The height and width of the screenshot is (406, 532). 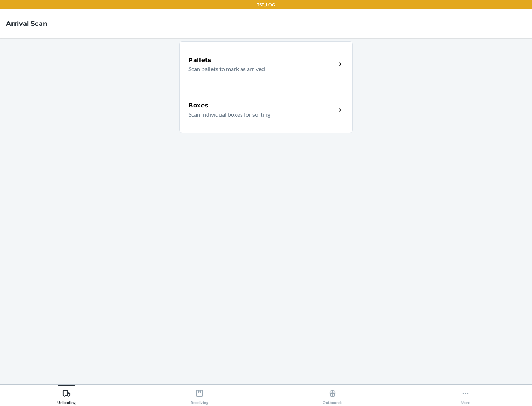 I want to click on div: Outbounds, so click(x=333, y=396).